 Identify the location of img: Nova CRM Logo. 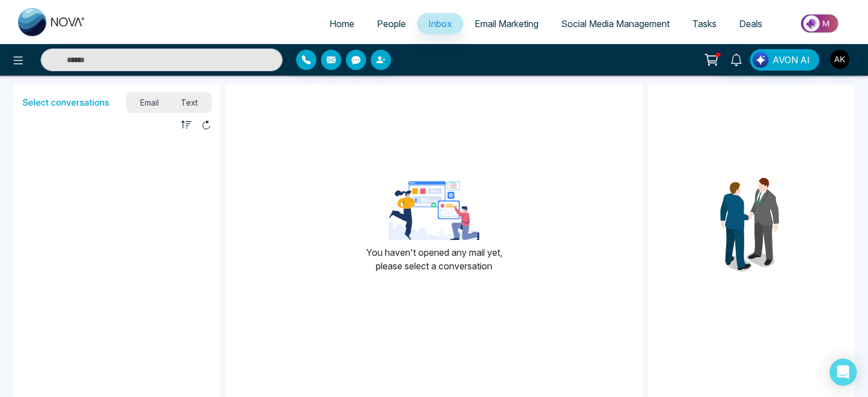
(52, 22).